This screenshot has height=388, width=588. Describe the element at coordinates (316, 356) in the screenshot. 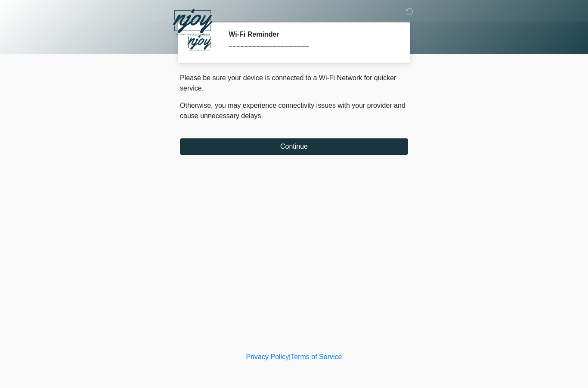

I see `a: Terms of Service` at that location.